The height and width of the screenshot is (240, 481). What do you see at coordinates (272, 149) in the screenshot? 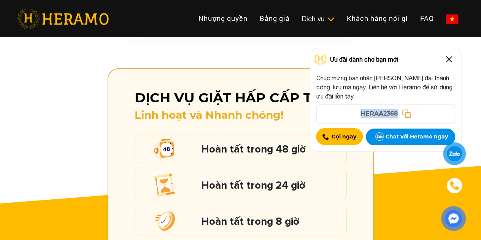
I see `h5: Hoàn tất trong 48 giờ` at bounding box center [272, 149].